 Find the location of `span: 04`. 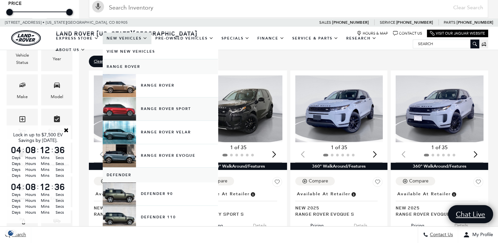

span: 04 is located at coordinates (16, 187).